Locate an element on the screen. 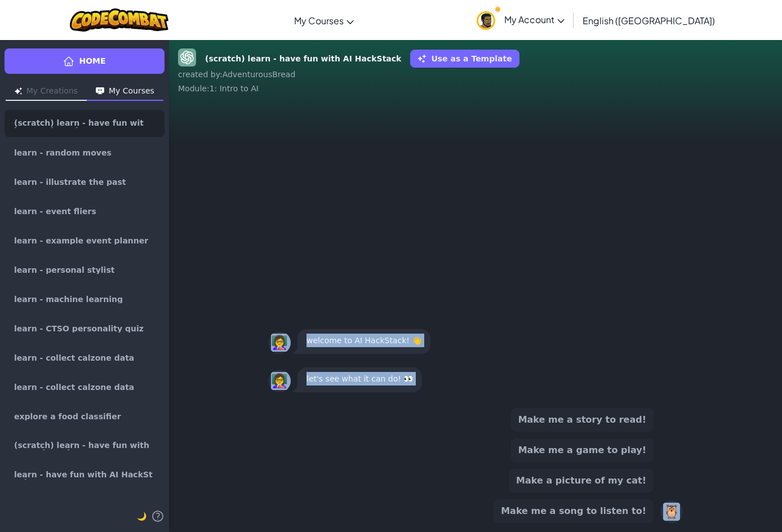 This screenshot has height=532, width=782. span: My Account is located at coordinates (535, 19).